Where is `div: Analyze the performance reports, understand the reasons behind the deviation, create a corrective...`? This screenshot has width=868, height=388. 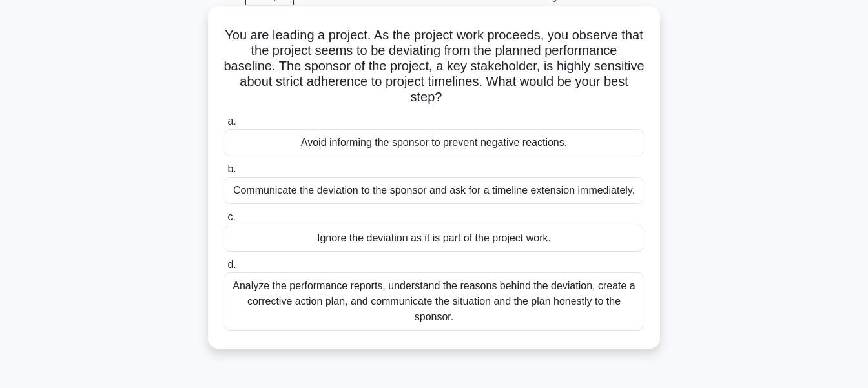 div: Analyze the performance reports, understand the reasons behind the deviation, create a corrective... is located at coordinates (434, 302).